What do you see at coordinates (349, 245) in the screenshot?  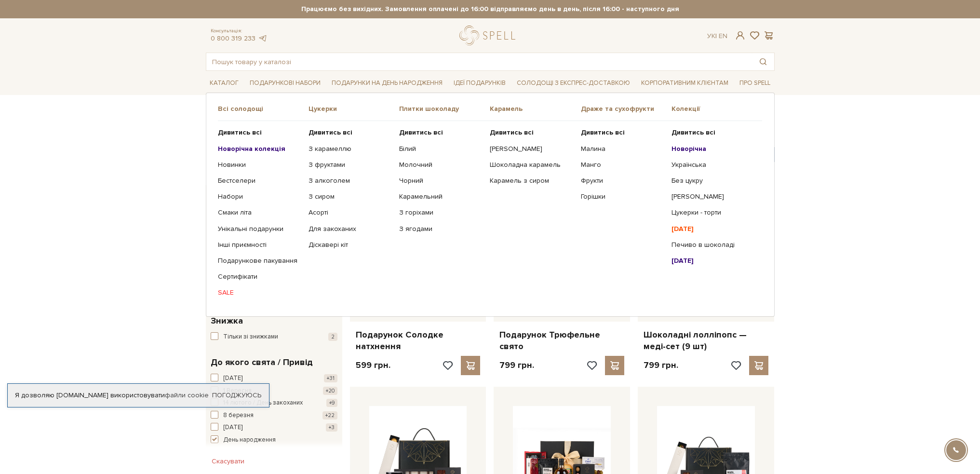 I see `a: Діскавері кіт` at bounding box center [349, 245].